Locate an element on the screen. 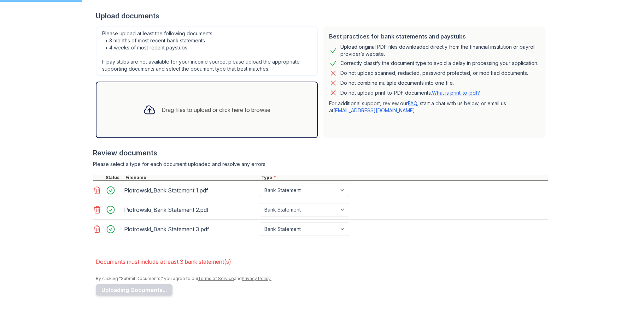  div: Review documents is located at coordinates (321, 153).